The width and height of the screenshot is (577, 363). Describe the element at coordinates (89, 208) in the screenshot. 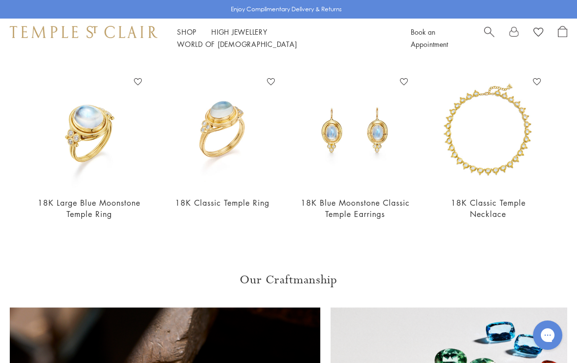

I see `a: 18K Large Blue Moonstone Temple Ring` at that location.